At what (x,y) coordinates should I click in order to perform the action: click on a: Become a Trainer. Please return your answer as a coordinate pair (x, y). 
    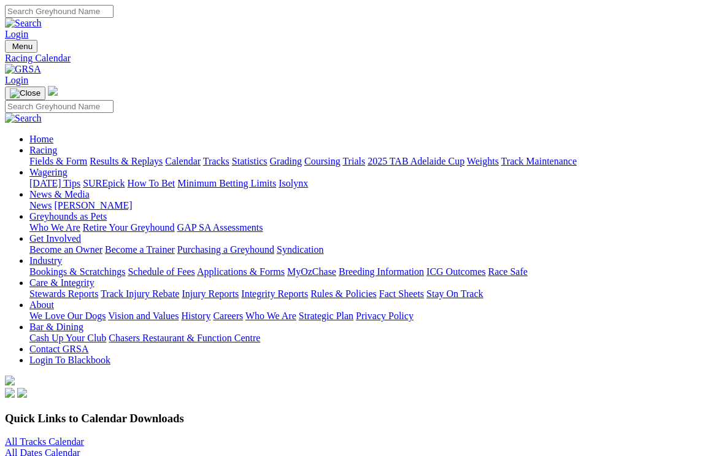
    Looking at the image, I should click on (140, 249).